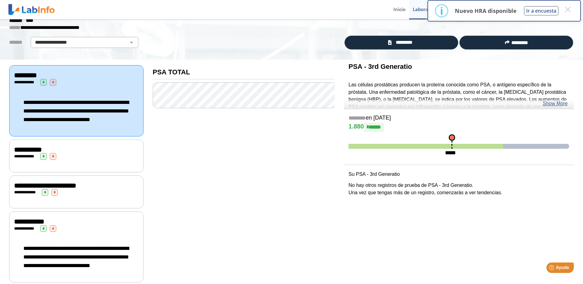  Describe the element at coordinates (541, 11) in the screenshot. I see `button: Ir a encuesta` at that location.